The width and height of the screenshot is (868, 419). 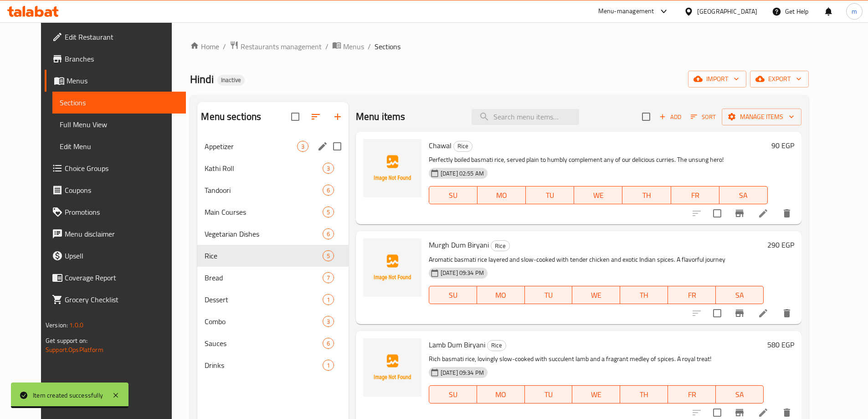 What do you see at coordinates (501, 246) in the screenshot?
I see `span: Rice` at bounding box center [501, 246].